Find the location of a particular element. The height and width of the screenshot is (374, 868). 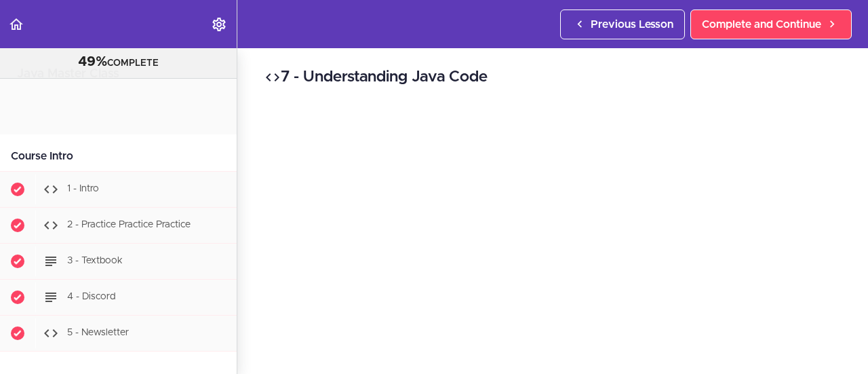

span: 4 - Discord is located at coordinates (91, 297).